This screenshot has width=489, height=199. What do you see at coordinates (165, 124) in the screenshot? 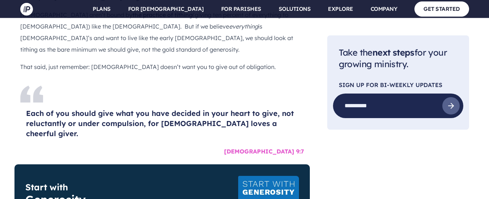
I see `h4: Each of you should give what you have decided in your heart to give, not reluctantly or under com...` at bounding box center [165, 124].